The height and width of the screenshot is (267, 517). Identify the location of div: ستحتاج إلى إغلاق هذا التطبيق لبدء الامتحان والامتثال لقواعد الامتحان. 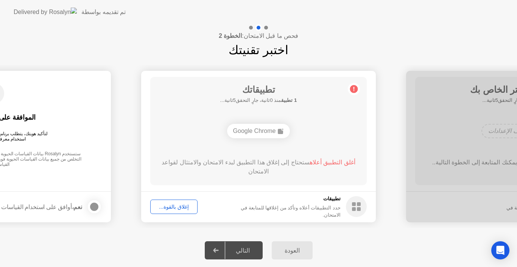
(258, 167).